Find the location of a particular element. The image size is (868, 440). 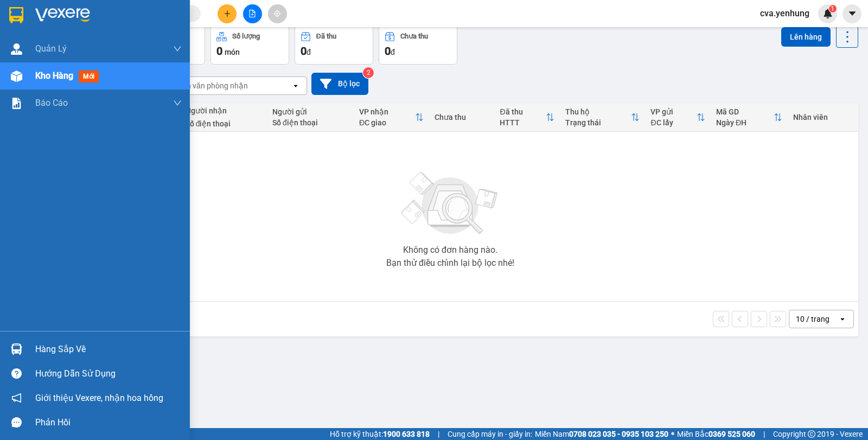

div: Chọn văn phòng nhận is located at coordinates (211, 85).